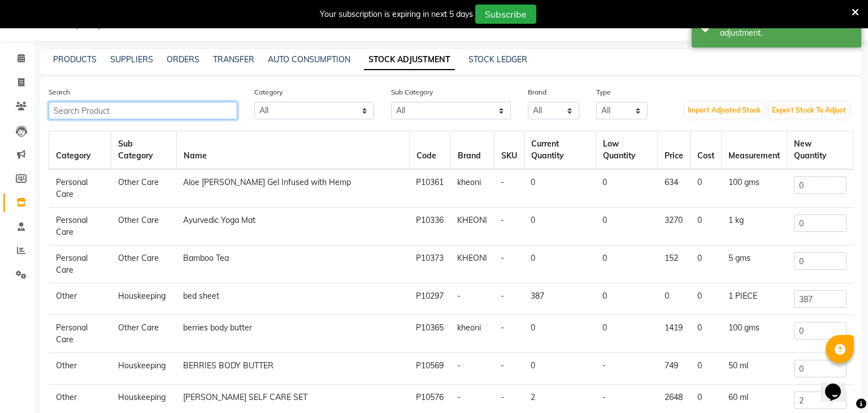 This screenshot has width=868, height=413. Describe the element at coordinates (430, 369) in the screenshot. I see `td: P10569` at that location.